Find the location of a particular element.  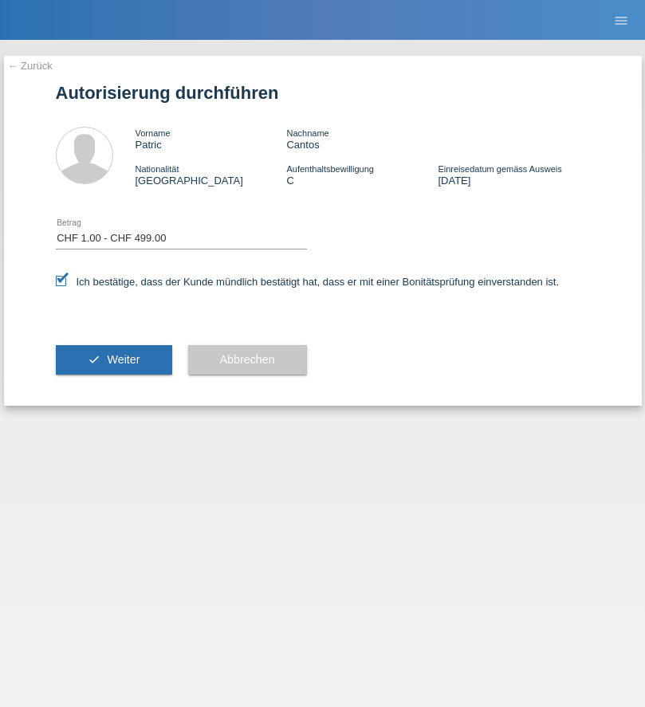

i: check is located at coordinates (94, 359).